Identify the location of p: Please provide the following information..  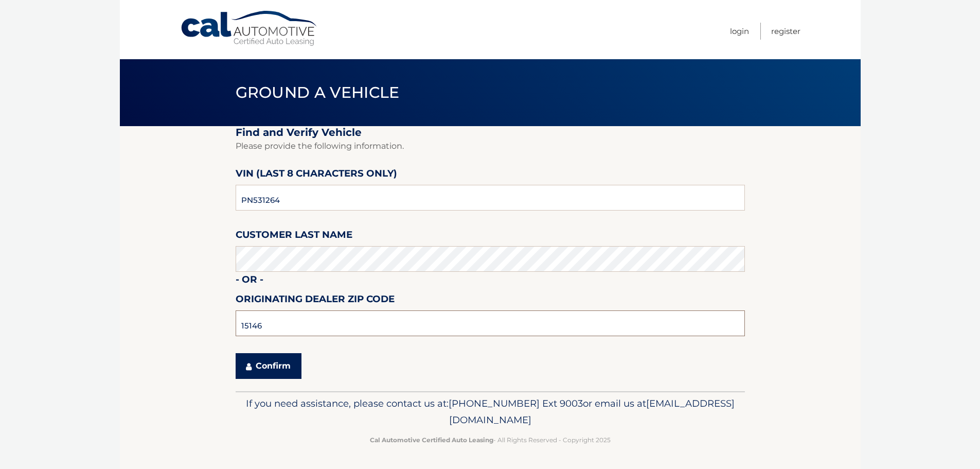
(490, 146).